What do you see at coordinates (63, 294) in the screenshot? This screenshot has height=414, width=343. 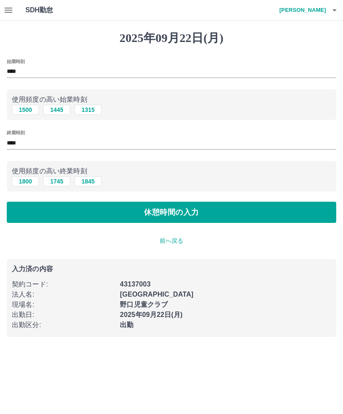 I see `p: 法人名 :` at bounding box center [63, 294].